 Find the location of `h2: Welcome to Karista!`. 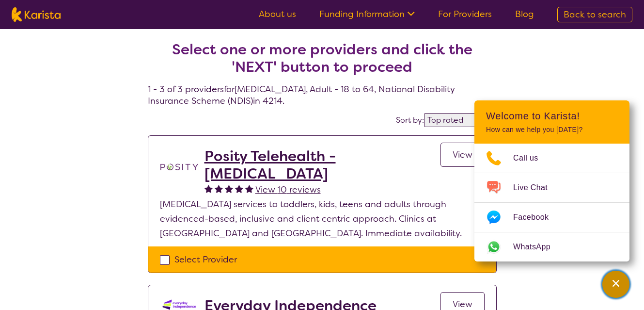

h2: Welcome to Karista! is located at coordinates (551, 116).